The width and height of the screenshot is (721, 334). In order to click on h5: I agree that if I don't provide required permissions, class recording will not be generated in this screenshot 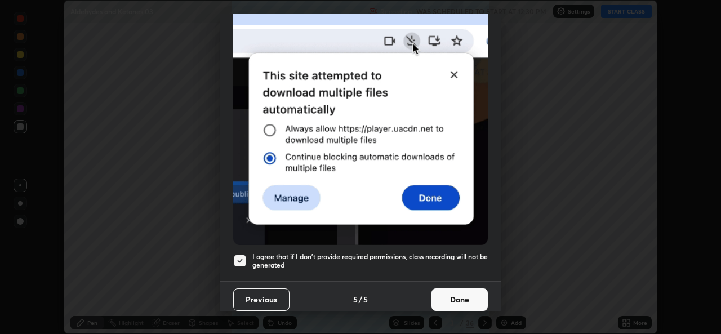, I will do `click(370, 261)`.